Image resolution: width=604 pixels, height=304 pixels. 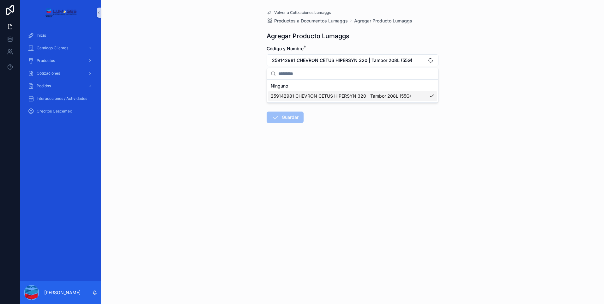 What do you see at coordinates (62, 99) in the screenshot?
I see `span: Interaccciones / Actividades` at bounding box center [62, 99].